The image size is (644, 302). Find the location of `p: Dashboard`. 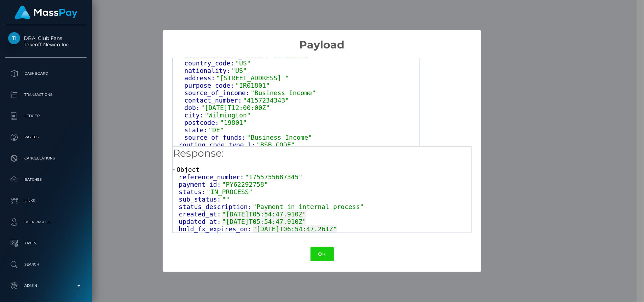

p: Dashboard is located at coordinates (46, 74).